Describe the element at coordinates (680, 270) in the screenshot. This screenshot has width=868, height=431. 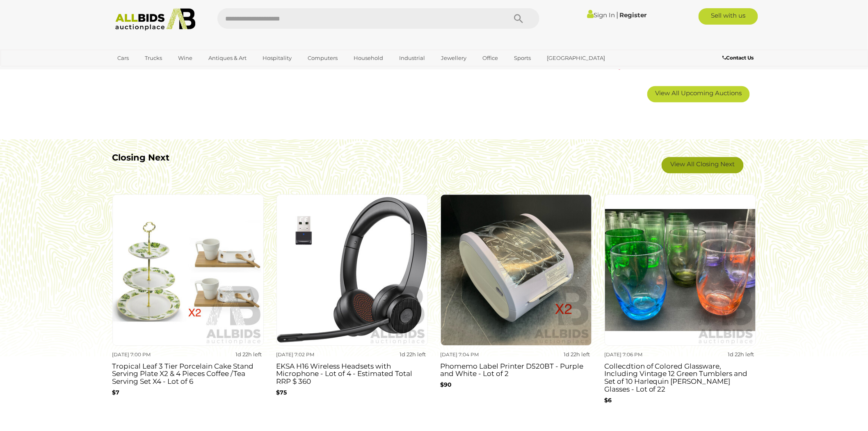
I see `img: Collecdtion of Colored Glassware, Including Vintage 12 Green Tumblers and Set of 10 Harlequin She...` at that location.